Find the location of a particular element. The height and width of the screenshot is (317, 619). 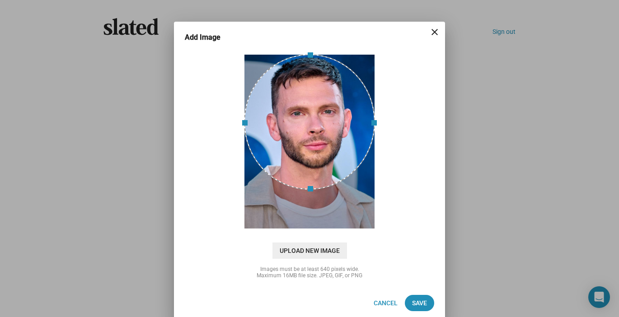

h3: Add Image is located at coordinates (209, 37).